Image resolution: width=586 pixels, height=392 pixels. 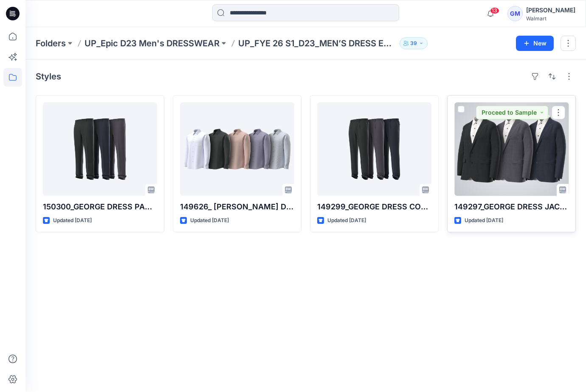 What do you see at coordinates (534, 43) in the screenshot?
I see `button: New` at bounding box center [534, 43].